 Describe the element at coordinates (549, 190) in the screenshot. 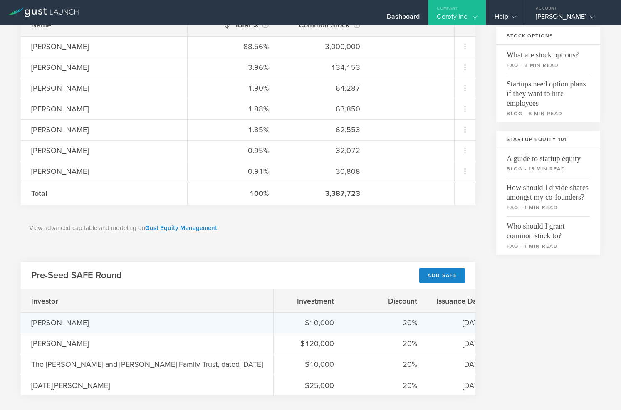

I see `span: How should I divide shares amongst my co-founders?` at that location.